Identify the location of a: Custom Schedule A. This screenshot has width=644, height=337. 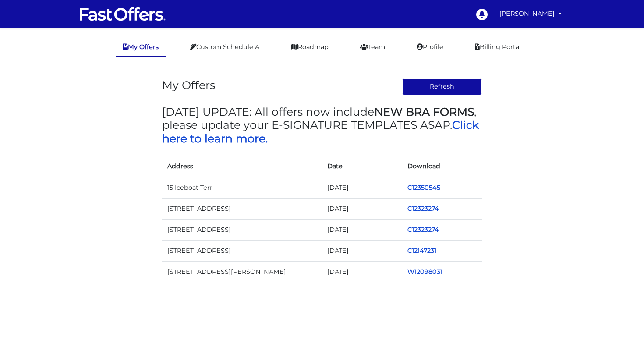
(225, 47).